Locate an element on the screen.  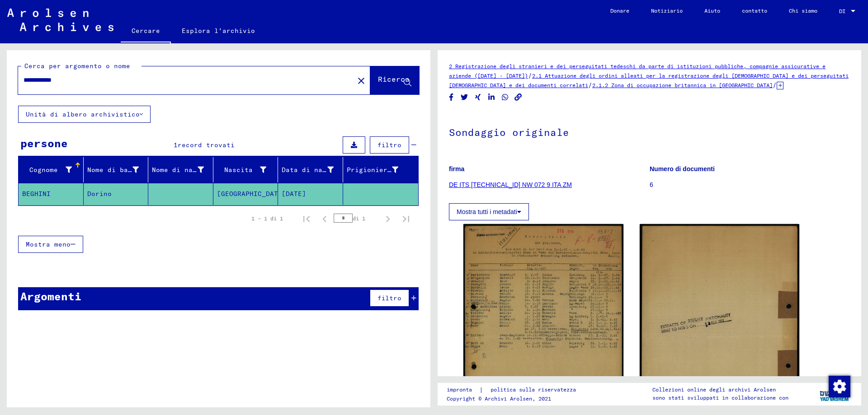
font: 1 – 1 di 1 is located at coordinates (267, 219).